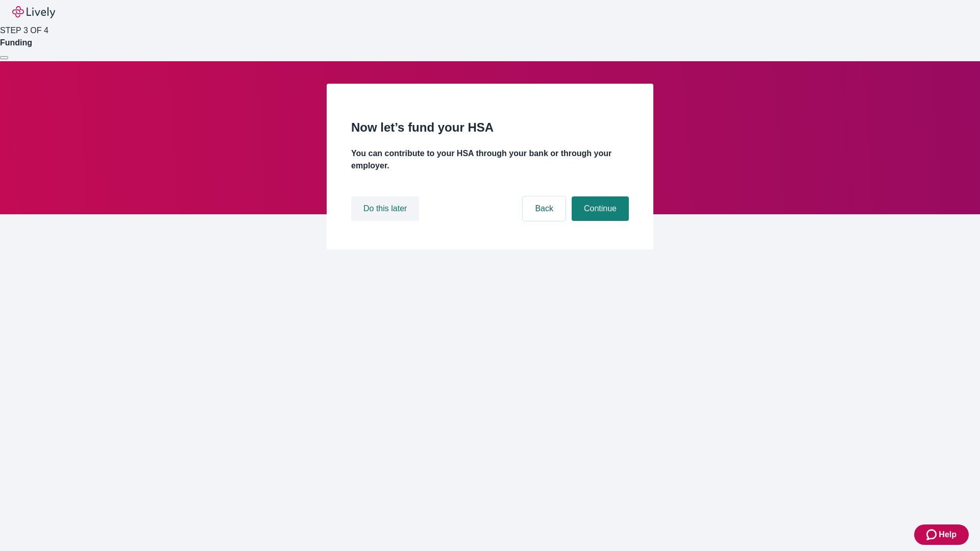 This screenshot has height=551, width=980. What do you see at coordinates (933, 534) in the screenshot?
I see `svg: Zendesk support icon` at bounding box center [933, 534].